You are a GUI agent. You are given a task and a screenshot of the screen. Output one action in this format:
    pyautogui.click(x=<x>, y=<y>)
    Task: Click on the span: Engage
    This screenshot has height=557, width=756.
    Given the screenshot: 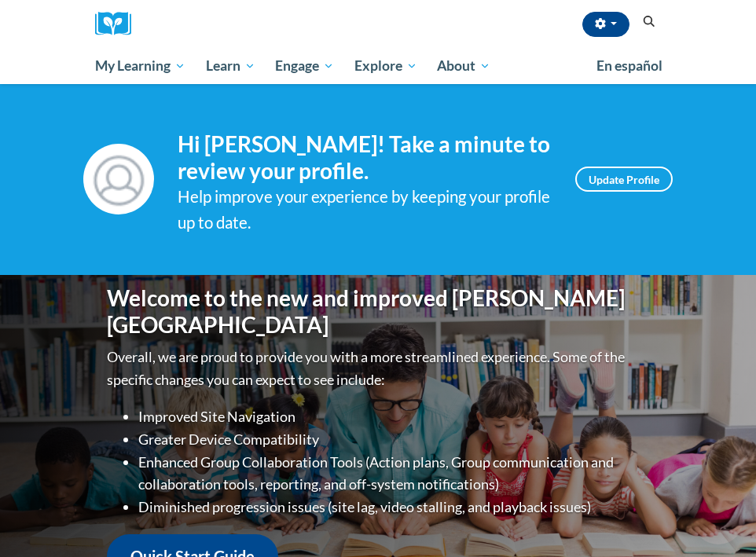 What is the action you would take?
    pyautogui.click(x=304, y=66)
    